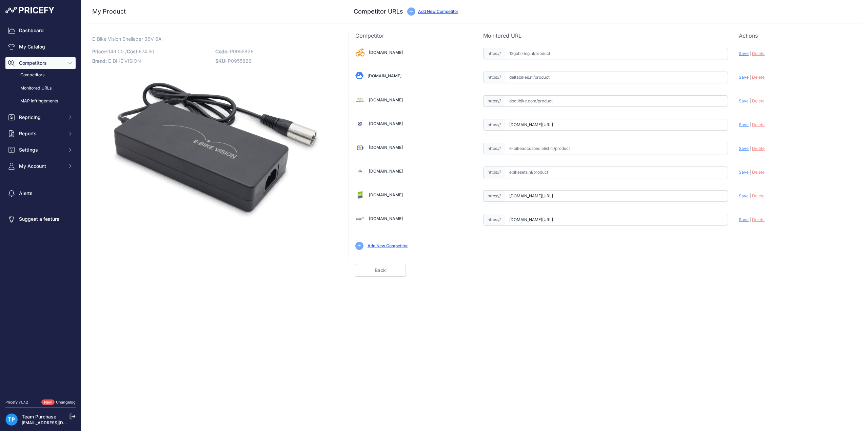 This screenshot has height=431, width=868. What do you see at coordinates (616, 101) in the screenshot?
I see `input: doctibike.com/product` at bounding box center [616, 101].